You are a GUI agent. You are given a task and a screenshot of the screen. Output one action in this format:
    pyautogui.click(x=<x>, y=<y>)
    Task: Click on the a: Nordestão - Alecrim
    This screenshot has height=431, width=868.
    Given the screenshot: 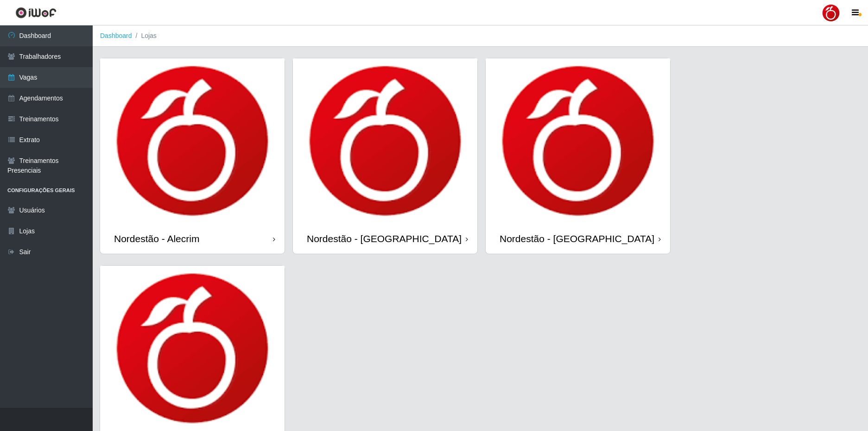 What is the action you would take?
    pyautogui.click(x=193, y=156)
    